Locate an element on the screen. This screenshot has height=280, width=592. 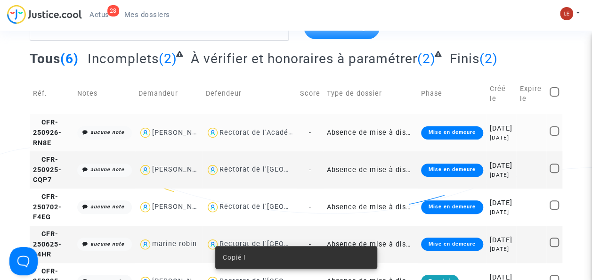
div: Rectorat de l'Académie de Toulouse is located at coordinates (282, 132).